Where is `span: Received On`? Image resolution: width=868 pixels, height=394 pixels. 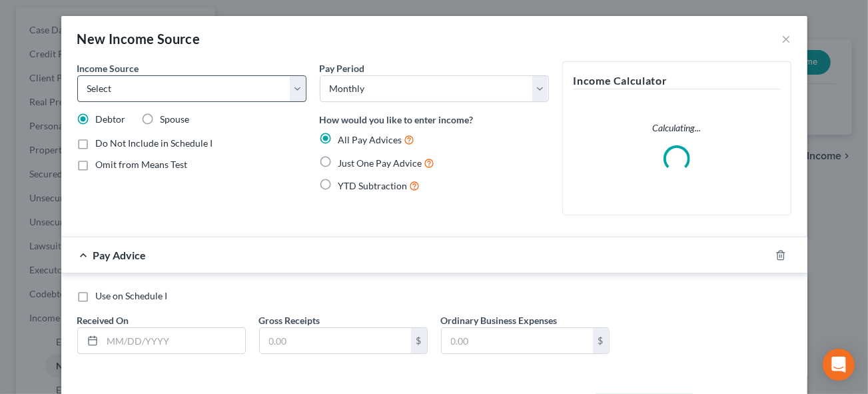
span: Received On is located at coordinates (103, 320).